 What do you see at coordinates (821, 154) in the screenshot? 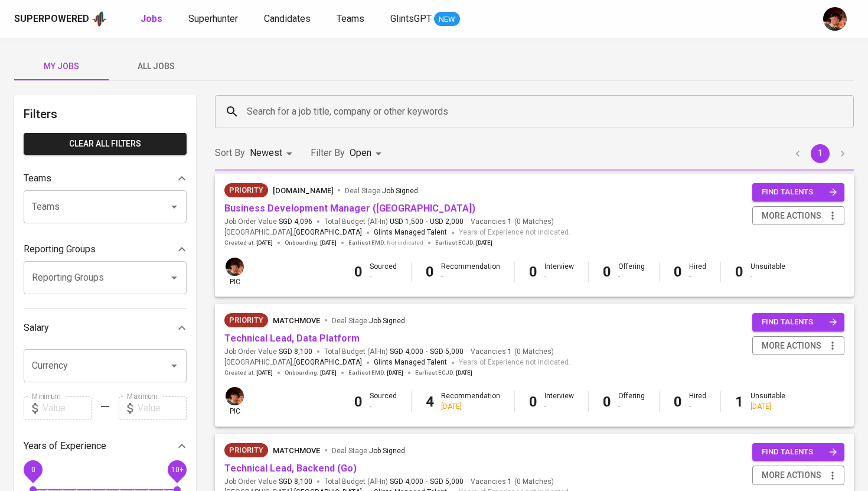
I see `nav: pagination navigation` at bounding box center [821, 154].